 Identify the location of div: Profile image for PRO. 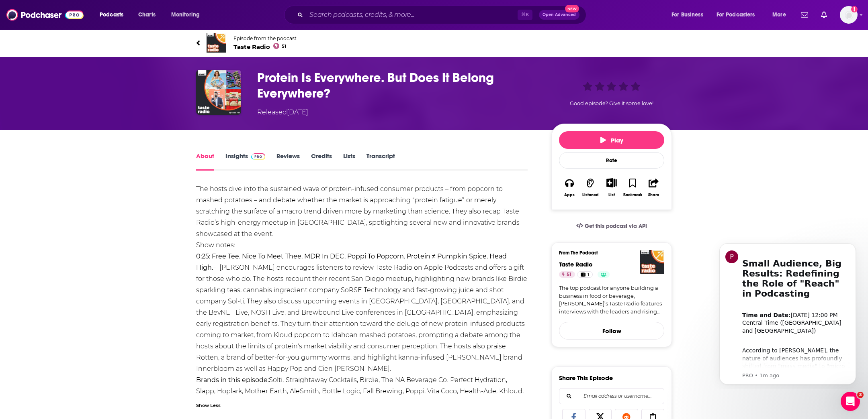
(25, 21).